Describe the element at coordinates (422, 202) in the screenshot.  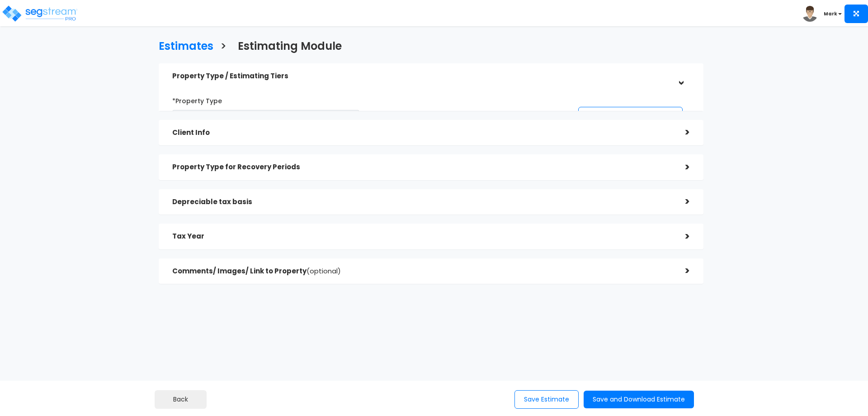
I see `h5: Depreciable tax basis` at that location.